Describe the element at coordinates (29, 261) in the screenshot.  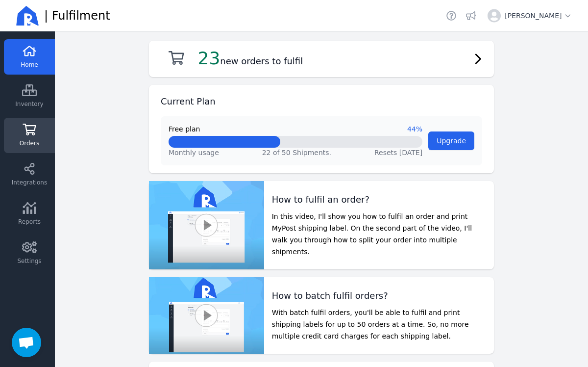
I see `span: Settings` at that location.